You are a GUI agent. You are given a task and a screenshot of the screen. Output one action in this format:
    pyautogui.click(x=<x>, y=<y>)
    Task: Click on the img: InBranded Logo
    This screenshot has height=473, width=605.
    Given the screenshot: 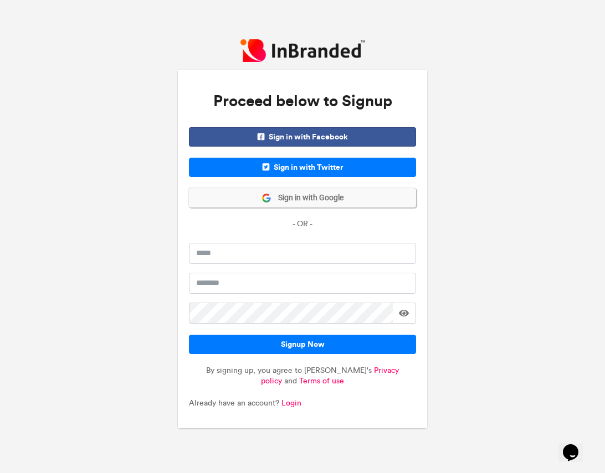 What is the action you would take?
    pyautogui.click(x=302, y=50)
    